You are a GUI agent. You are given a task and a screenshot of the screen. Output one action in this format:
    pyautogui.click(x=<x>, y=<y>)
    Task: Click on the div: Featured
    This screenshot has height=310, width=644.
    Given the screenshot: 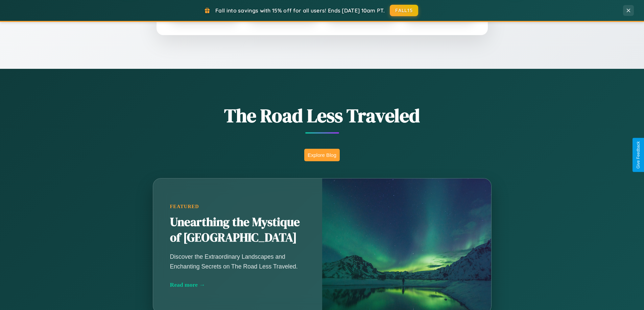 What is the action you would take?
    pyautogui.click(x=238, y=207)
    